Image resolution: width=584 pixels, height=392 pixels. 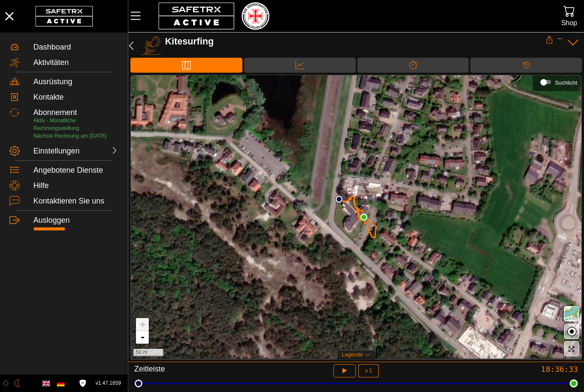 I want to click on div: Kontaktieren Sie uns, so click(x=76, y=202).